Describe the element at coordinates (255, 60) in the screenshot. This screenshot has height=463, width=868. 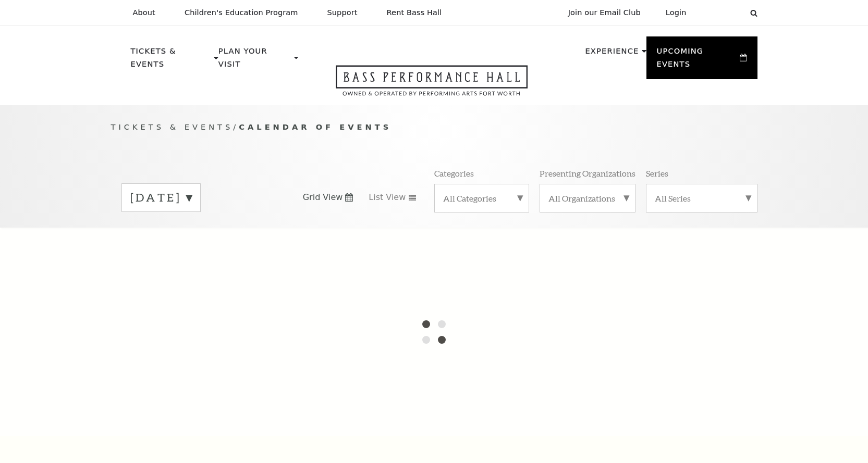
I see `p: Plan Your Visit` at that location.